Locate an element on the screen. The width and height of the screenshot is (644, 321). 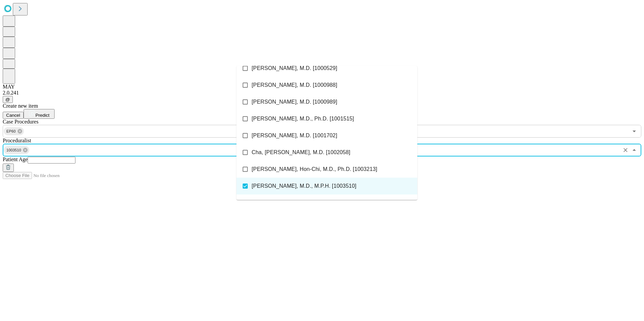
button: Predict is located at coordinates (39, 113).